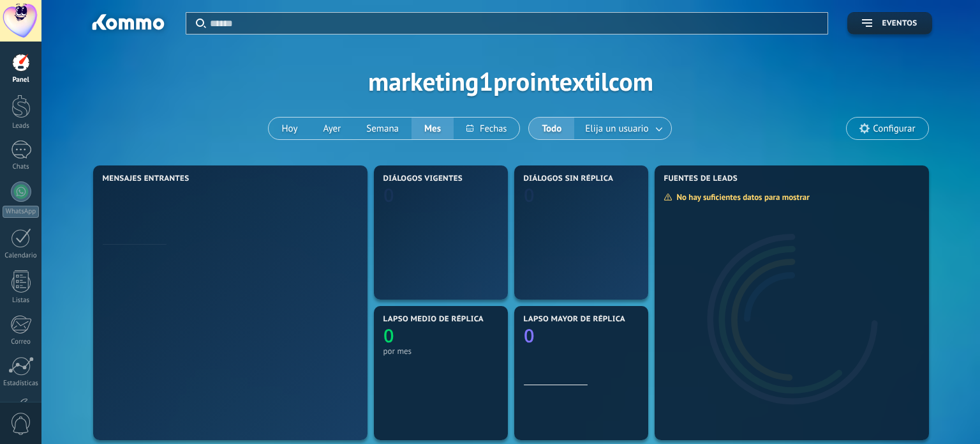  I want to click on span: Mensajes entrantes, so click(146, 179).